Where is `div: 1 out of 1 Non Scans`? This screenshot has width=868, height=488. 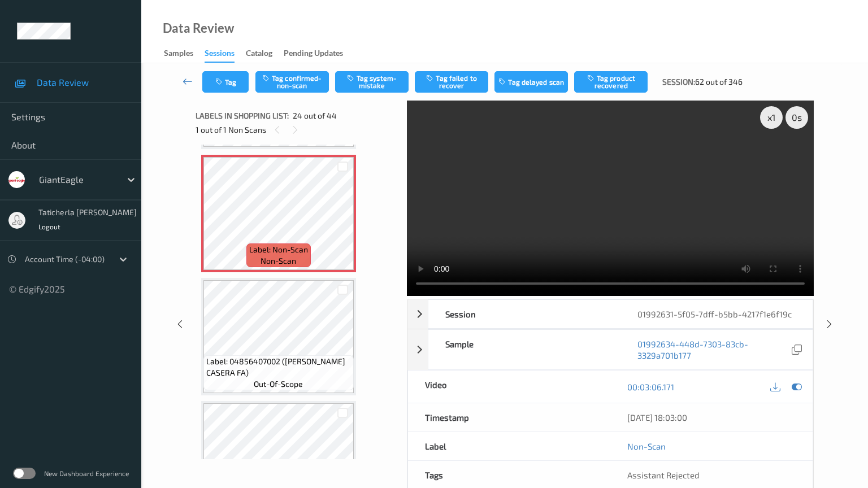 div: 1 out of 1 Non Scans is located at coordinates (297, 129).